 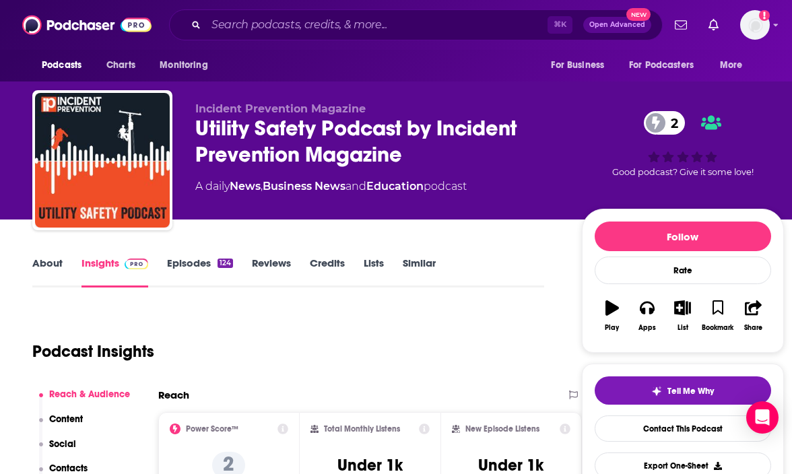 I want to click on img: Podchaser Pro, so click(x=136, y=264).